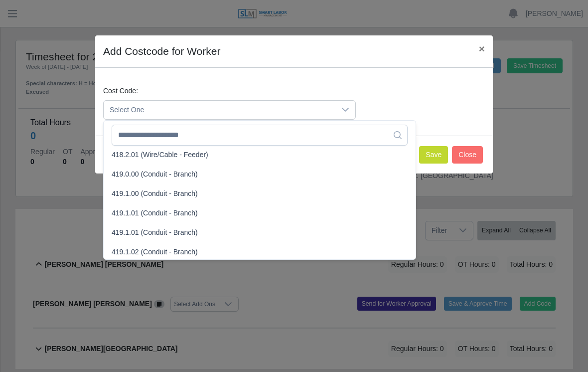 This screenshot has width=588, height=372. What do you see at coordinates (220, 110) in the screenshot?
I see `span: Select One` at bounding box center [220, 110].